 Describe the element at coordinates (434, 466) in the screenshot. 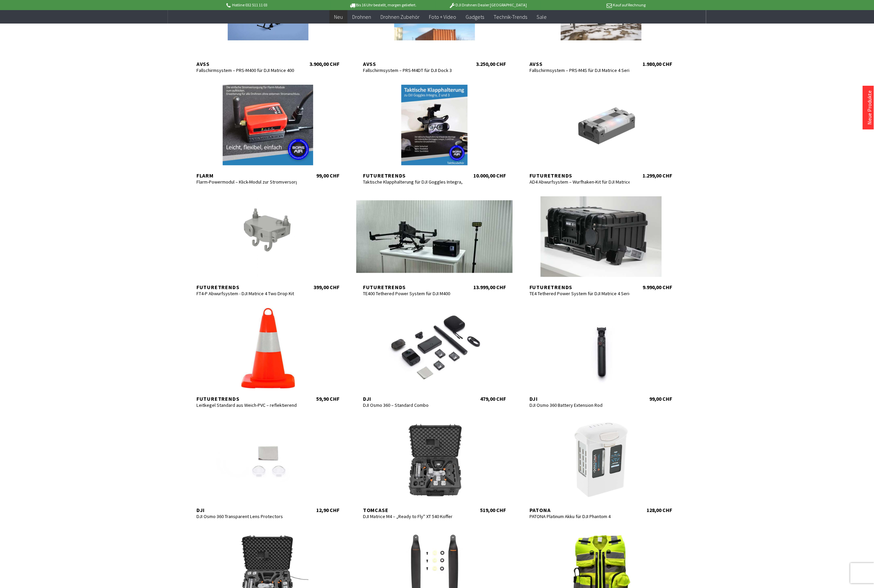

I see `a: TomCase DJI Matrice M4 – „Ready to Fly" XT 540 Koffer 519,00 CHF` at that location.